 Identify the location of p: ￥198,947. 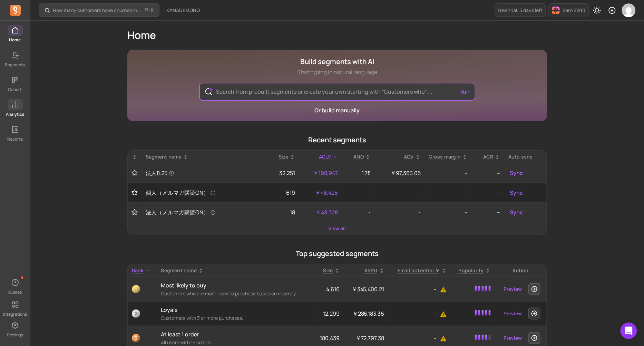
(321, 173).